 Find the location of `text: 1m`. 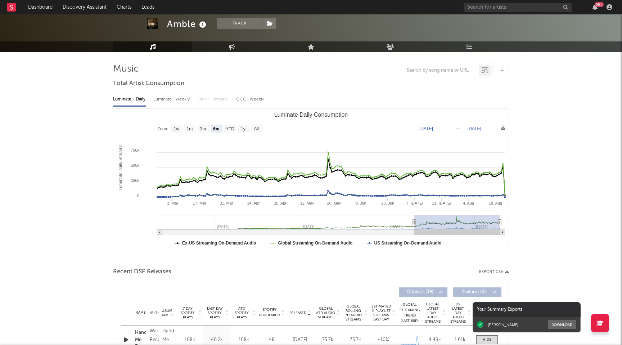

text: 1m is located at coordinates (190, 129).